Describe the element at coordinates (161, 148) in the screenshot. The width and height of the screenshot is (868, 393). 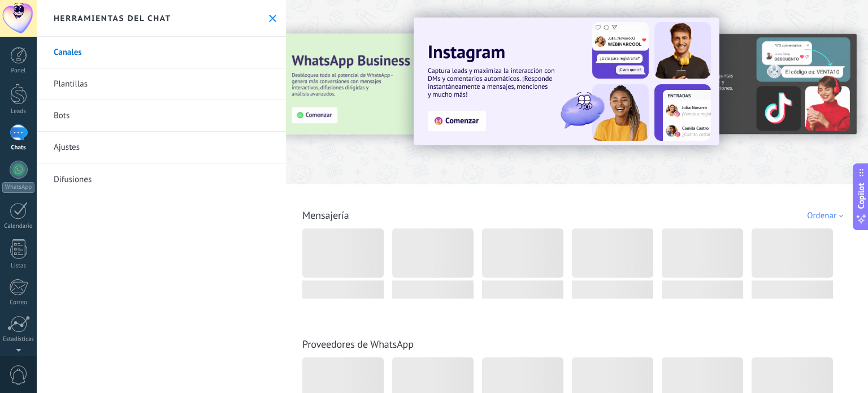
I see `a: Ajustes` at that location.